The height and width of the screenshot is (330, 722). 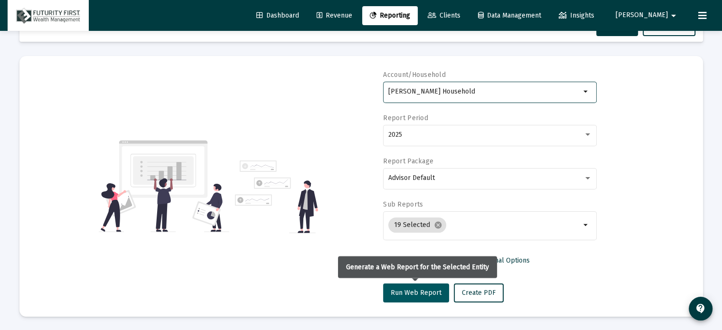 What do you see at coordinates (390, 16) in the screenshot?
I see `a: Reporting` at bounding box center [390, 16].